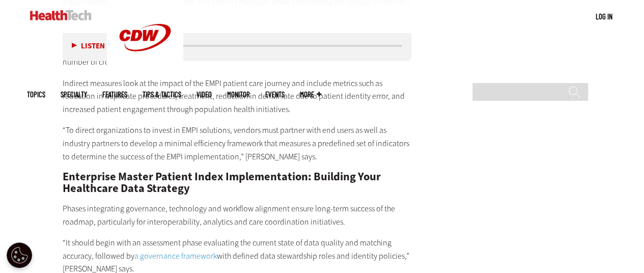 The image size is (644, 273). What do you see at coordinates (61, 15) in the screenshot?
I see `img: Home` at bounding box center [61, 15].